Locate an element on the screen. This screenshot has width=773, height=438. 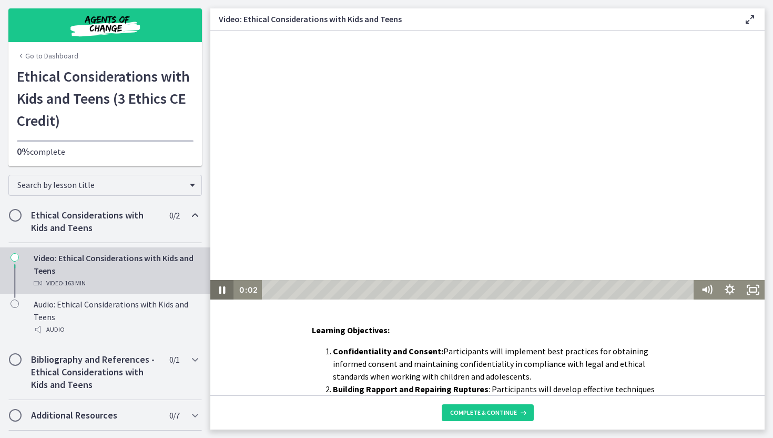
span: Search by lesson title is located at coordinates (101, 185).